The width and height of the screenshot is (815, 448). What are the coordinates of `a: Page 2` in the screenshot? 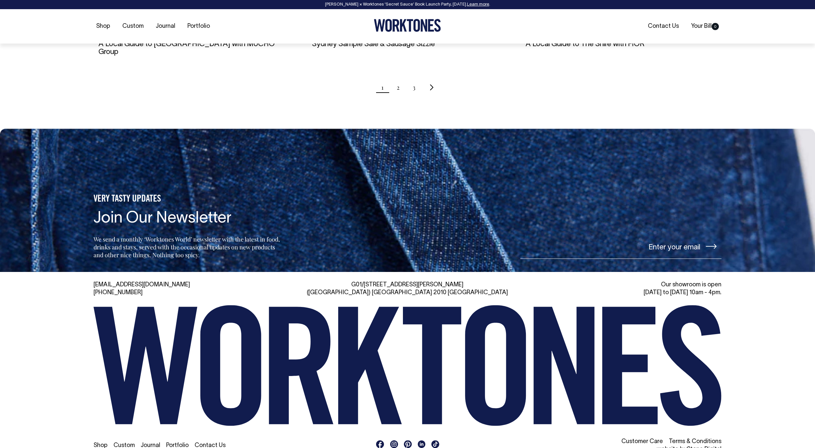 It's located at (398, 87).